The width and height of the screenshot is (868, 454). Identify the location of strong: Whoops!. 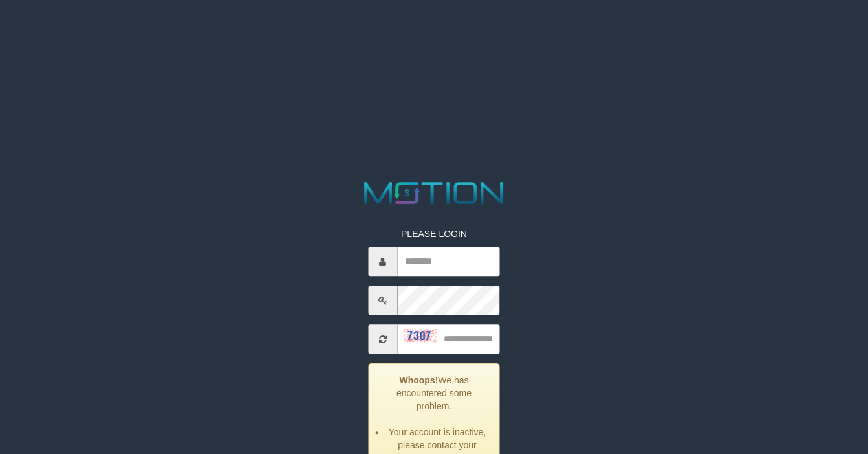
(418, 380).